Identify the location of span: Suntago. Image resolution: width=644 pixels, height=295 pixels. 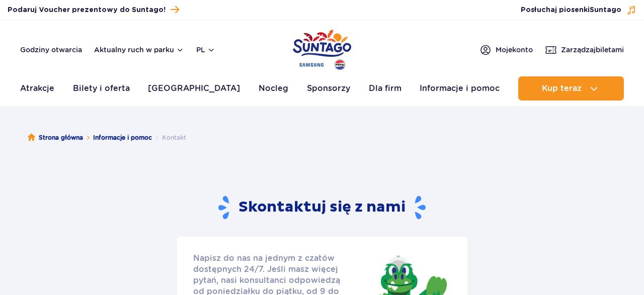
(606, 10).